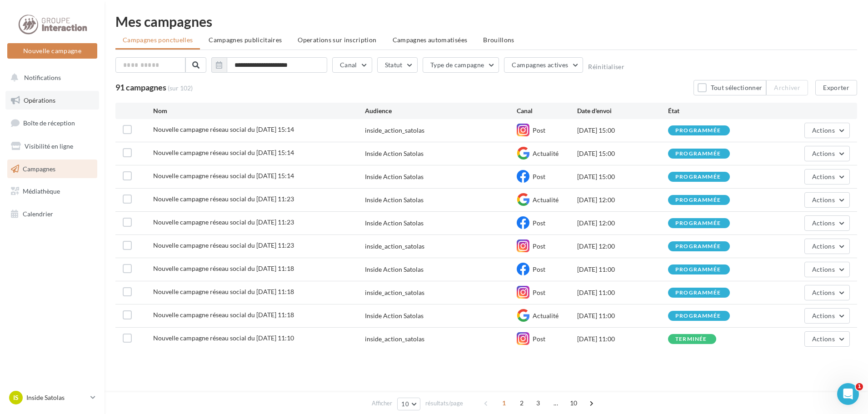  What do you see at coordinates (38, 214) in the screenshot?
I see `span: Calendrier` at bounding box center [38, 214].